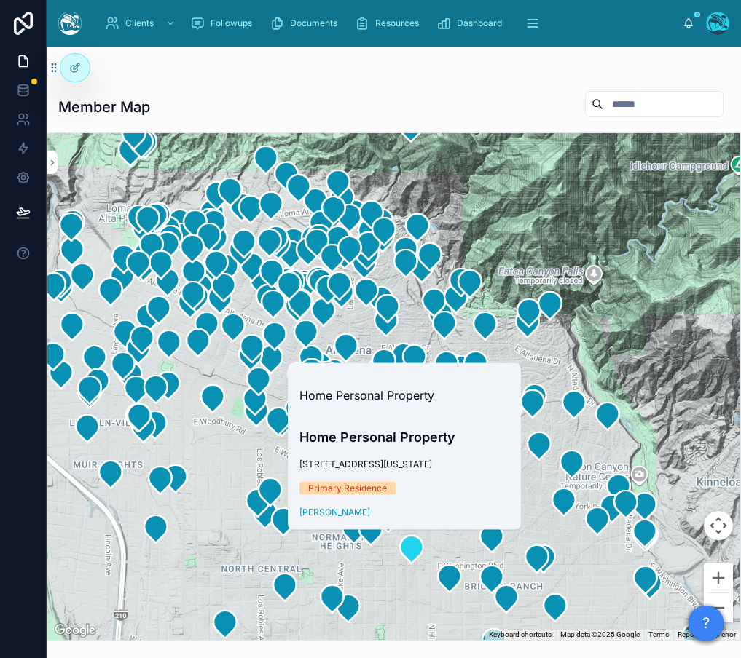  What do you see at coordinates (718, 526) in the screenshot?
I see `button: Map camera controls` at bounding box center [718, 526].